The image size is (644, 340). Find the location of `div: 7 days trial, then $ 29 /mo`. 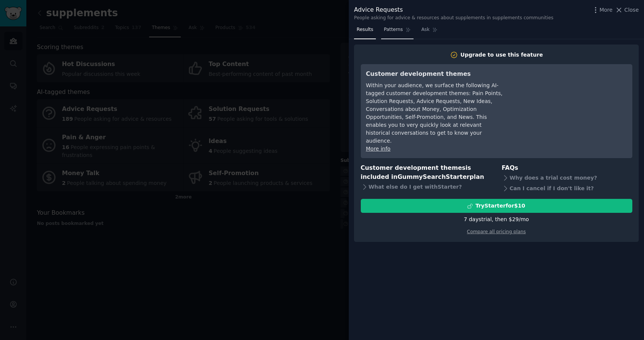

div: 7 days trial, then $ 29 /mo is located at coordinates (497, 219).